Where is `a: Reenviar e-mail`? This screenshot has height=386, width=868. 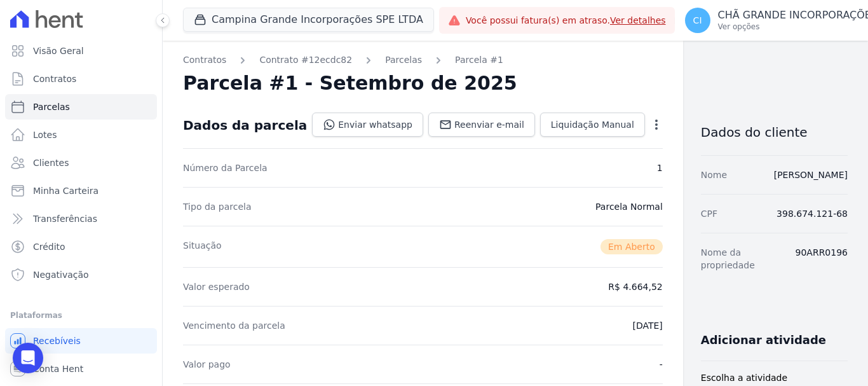
a: Reenviar e-mail is located at coordinates (482, 124).